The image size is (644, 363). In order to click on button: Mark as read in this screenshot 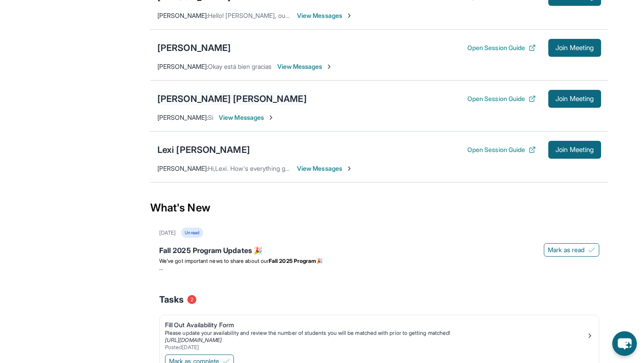, I will do `click(572, 250)`.